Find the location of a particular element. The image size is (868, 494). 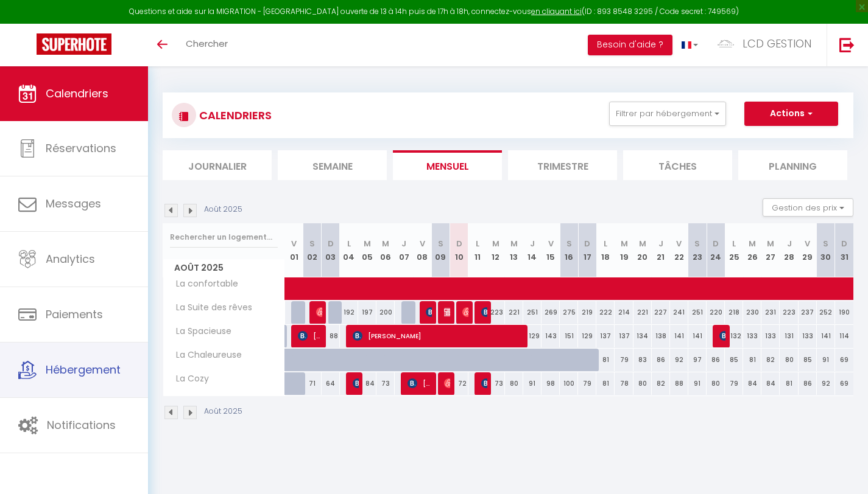

th: 17 is located at coordinates (587, 250).